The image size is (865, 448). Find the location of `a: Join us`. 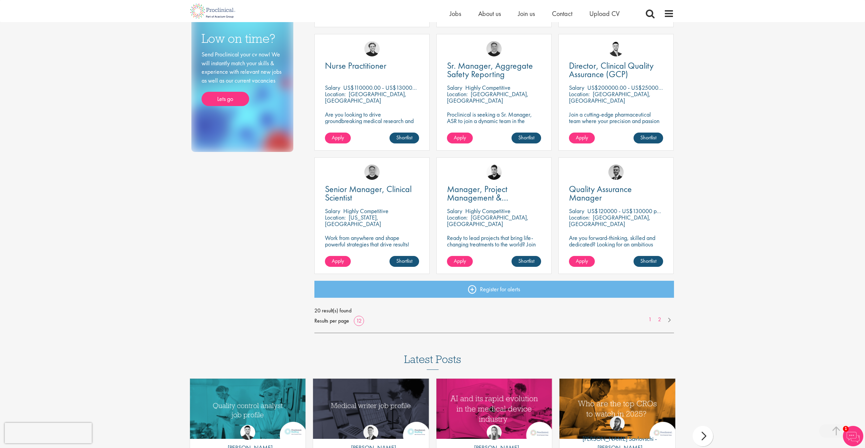

a: Join us is located at coordinates (527, 14).